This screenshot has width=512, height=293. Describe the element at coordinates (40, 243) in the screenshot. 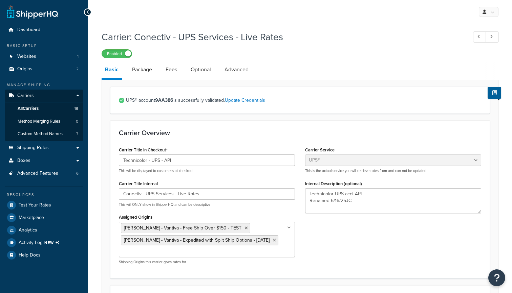

I see `span: Activity Log` at that location.